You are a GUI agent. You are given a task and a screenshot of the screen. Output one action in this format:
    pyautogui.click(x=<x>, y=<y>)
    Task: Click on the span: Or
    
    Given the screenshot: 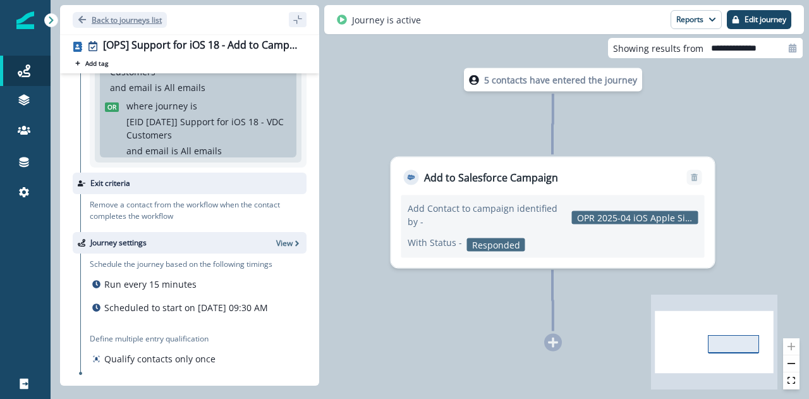 What is the action you would take?
    pyautogui.click(x=112, y=107)
    